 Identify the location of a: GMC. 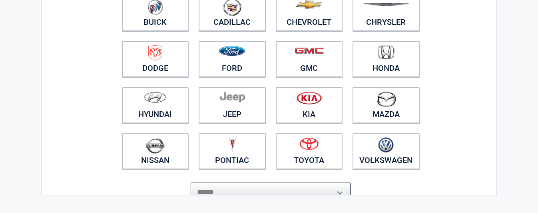
(309, 59).